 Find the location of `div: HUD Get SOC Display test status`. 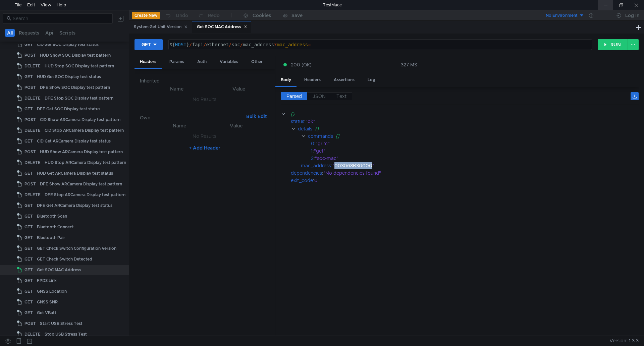

div: HUD Get SOC Display test status is located at coordinates (68, 77).